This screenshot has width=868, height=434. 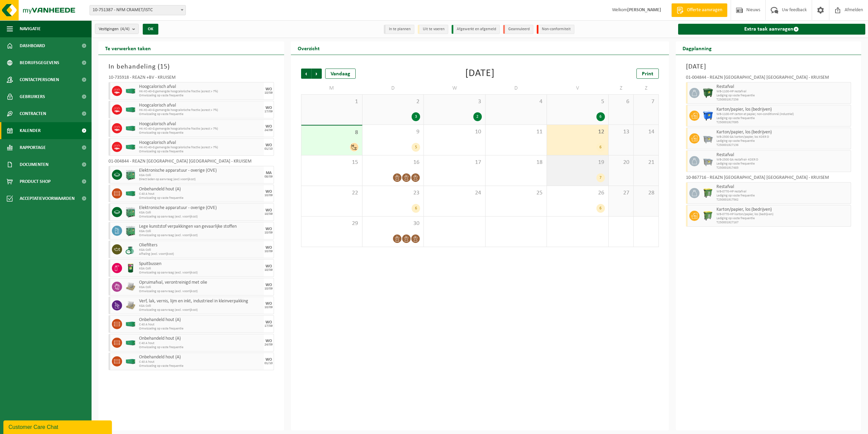 What do you see at coordinates (416, 117) in the screenshot?
I see `div: 3` at bounding box center [416, 117].